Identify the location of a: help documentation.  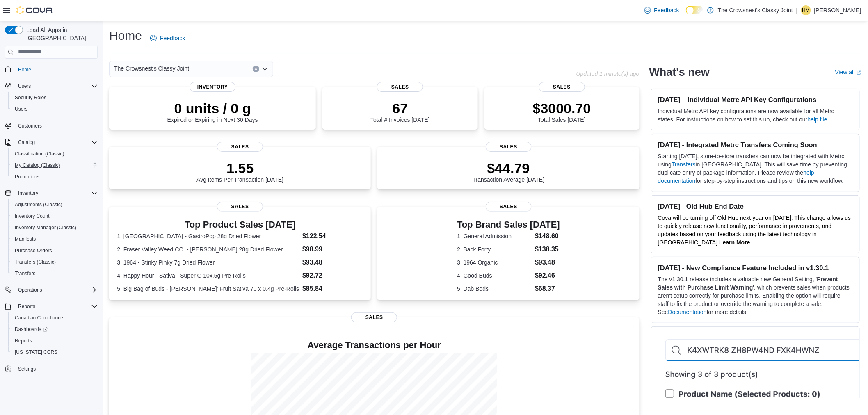
(736, 177).